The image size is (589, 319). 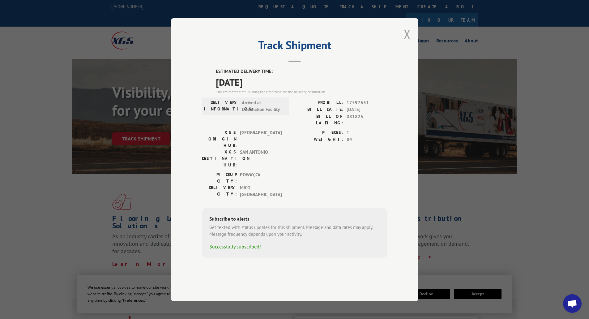 I want to click on span: SAN ANTONIO, so click(x=261, y=158).